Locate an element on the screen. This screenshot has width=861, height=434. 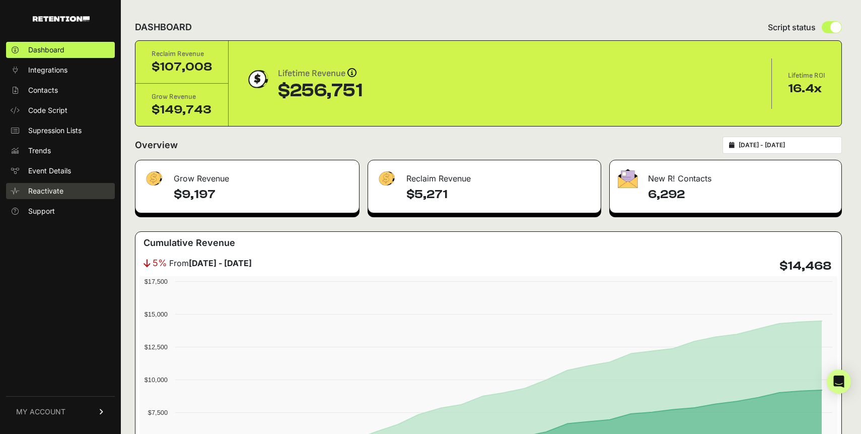
span: Support is located at coordinates (41, 211).